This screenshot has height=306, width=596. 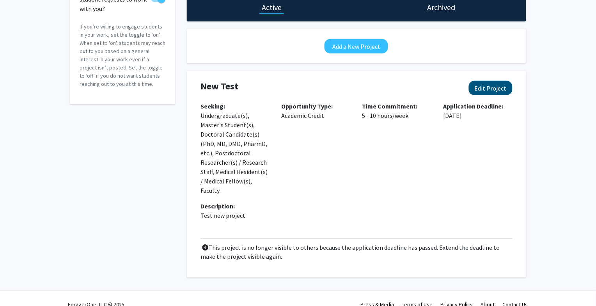 I want to click on h1: Archived, so click(x=442, y=7).